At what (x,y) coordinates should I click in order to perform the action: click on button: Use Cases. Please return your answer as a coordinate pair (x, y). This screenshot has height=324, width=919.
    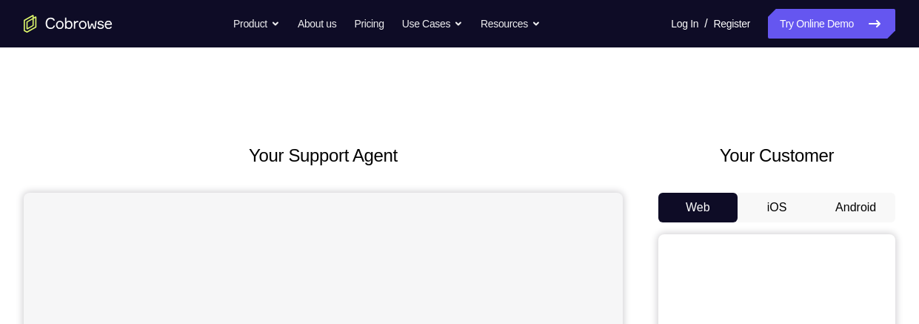
    Looking at the image, I should click on (433, 24).